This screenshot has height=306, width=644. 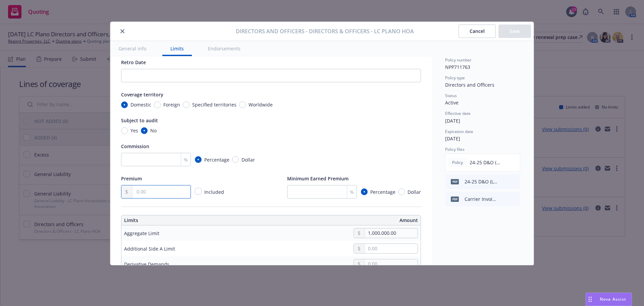 What do you see at coordinates (458, 163) in the screenshot?
I see `span: Policy` at bounding box center [458, 163].